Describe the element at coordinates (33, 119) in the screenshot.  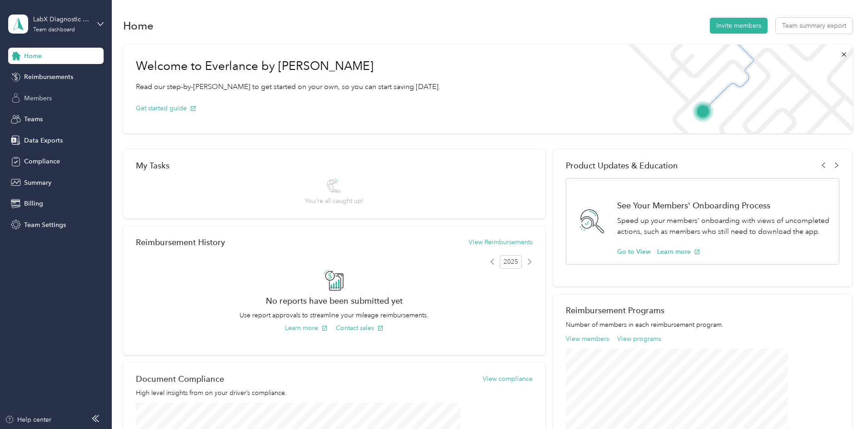
I see `span: Teams` at that location.